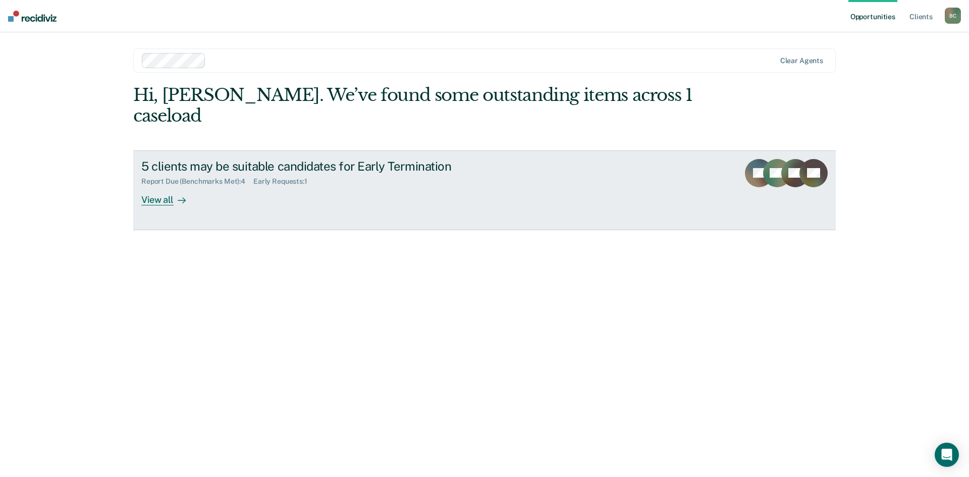  What do you see at coordinates (169, 195) in the screenshot?
I see `div: View all` at bounding box center [169, 195].